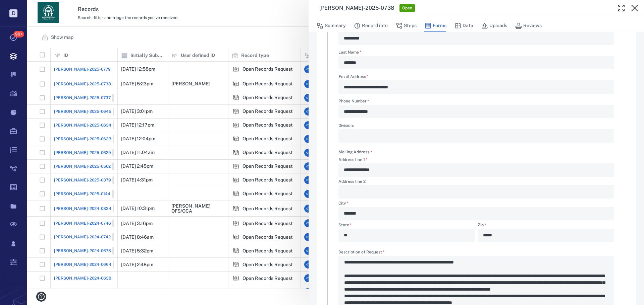  Describe the element at coordinates (476, 53) in the screenshot. I see `label: Last Name` at that location.